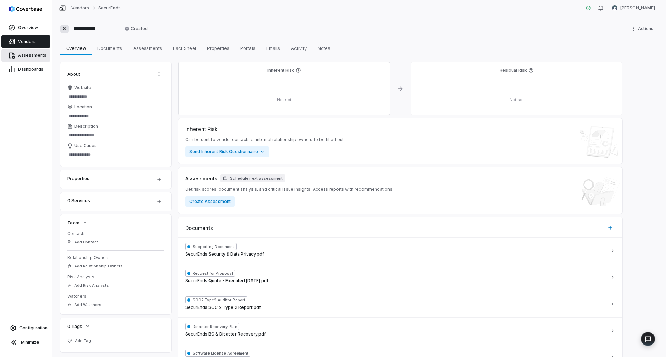 The image size is (666, 357). What do you see at coordinates (83, 88) in the screenshot?
I see `span: Website` at bounding box center [83, 88].